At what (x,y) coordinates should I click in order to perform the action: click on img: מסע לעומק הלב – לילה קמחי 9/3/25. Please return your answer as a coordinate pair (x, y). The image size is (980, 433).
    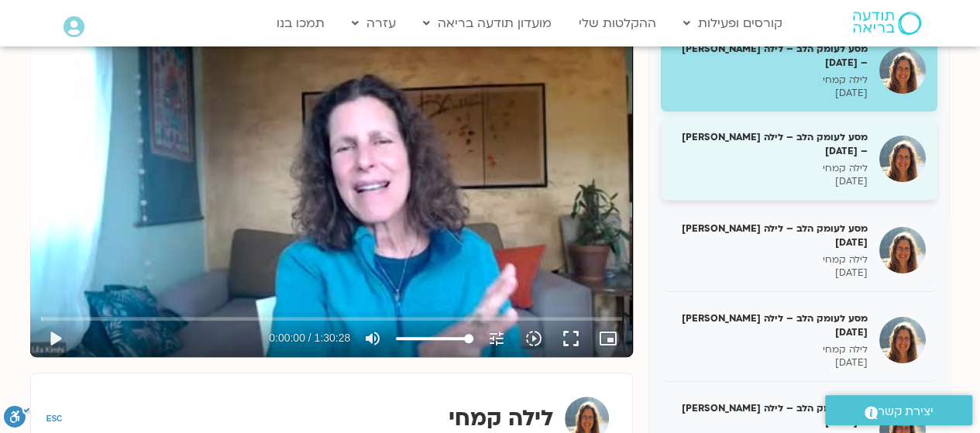
    Looking at the image, I should click on (902, 340).